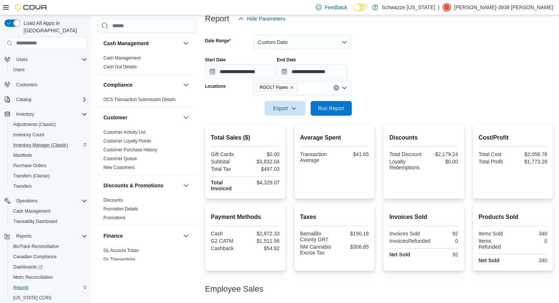 This screenshot has height=303, width=559. Describe the element at coordinates (124, 132) in the screenshot. I see `a: Customer Activity List` at that location.